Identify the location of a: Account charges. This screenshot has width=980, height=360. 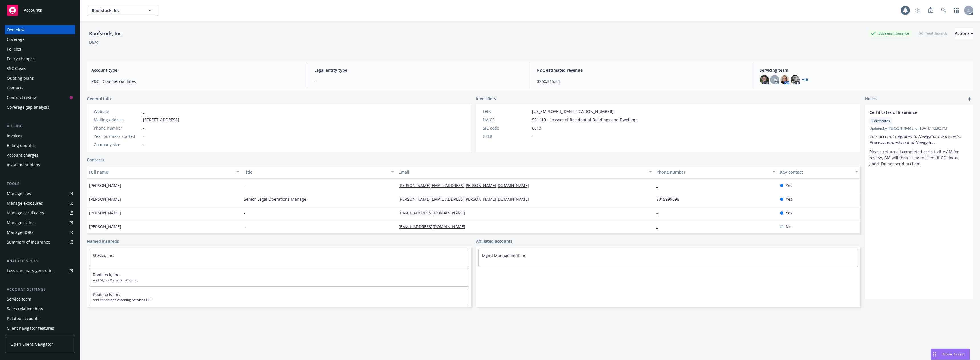
(40, 155).